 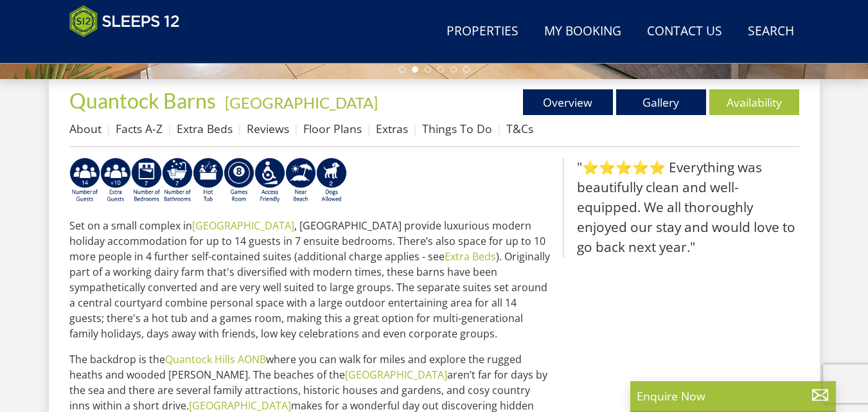 What do you see at coordinates (86, 128) in the screenshot?
I see `a: About` at bounding box center [86, 128].